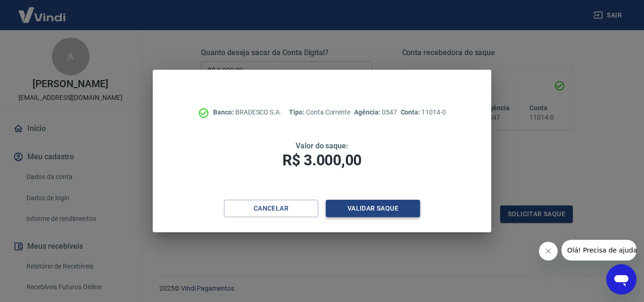 Image resolution: width=644 pixels, height=302 pixels. I want to click on span: Valor do saque:, so click(322, 146).